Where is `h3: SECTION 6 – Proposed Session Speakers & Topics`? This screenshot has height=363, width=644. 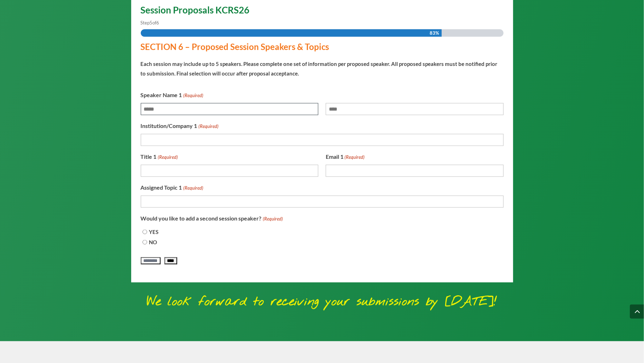 h3: SECTION 6 – Proposed Session Speakers & Topics is located at coordinates (319, 48).